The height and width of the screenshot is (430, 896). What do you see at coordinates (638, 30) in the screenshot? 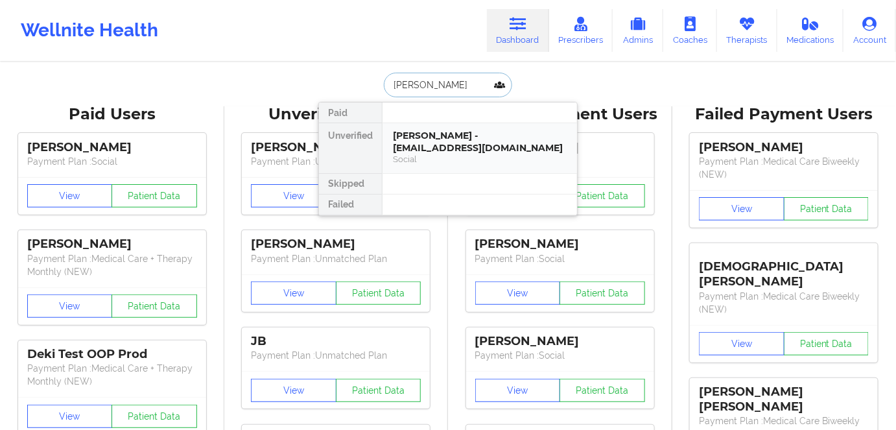
I see `a: Admins` at bounding box center [638, 30].